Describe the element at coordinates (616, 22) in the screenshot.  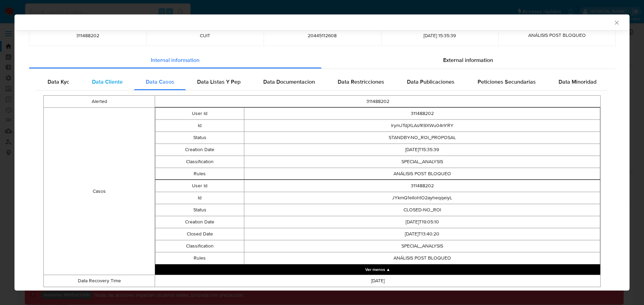
I see `button: Cerrar ventana` at that location.